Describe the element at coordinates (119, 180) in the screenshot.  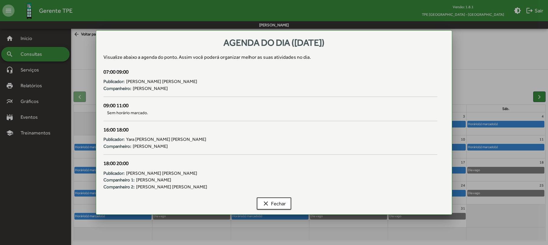
I see `strong: Companheiro 1:` at that location.